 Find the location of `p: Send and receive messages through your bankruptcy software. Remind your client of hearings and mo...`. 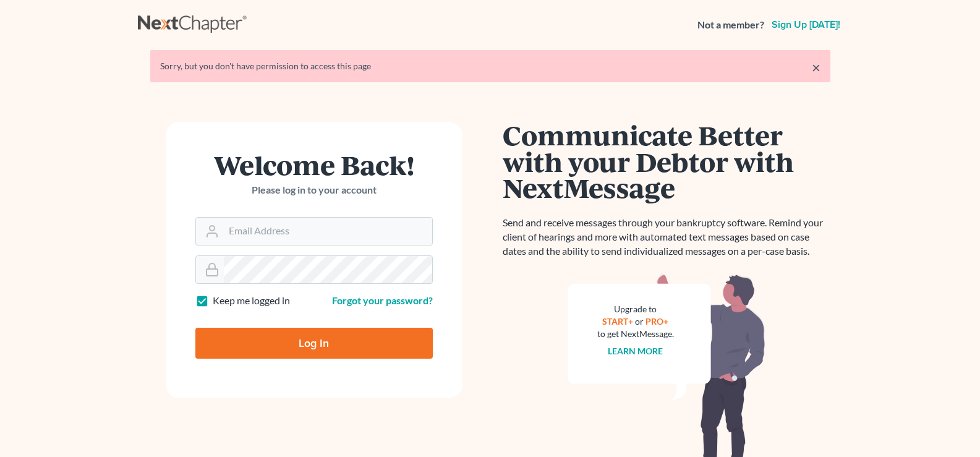

p: Send and receive messages through your bankruptcy software. Remind your client of hearings and mo... is located at coordinates (666, 237).